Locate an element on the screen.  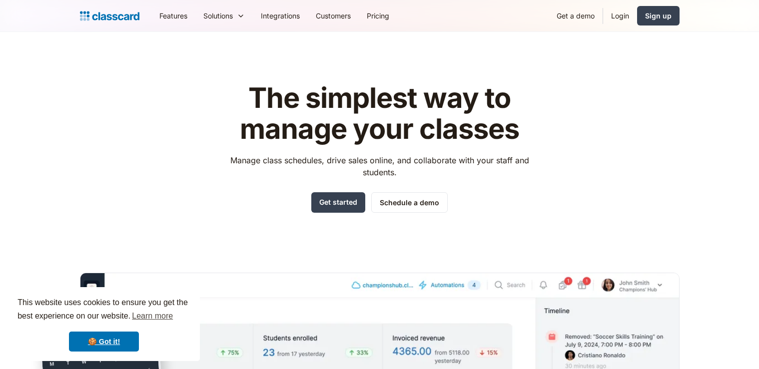
h1: The simplest way to manage your classes is located at coordinates (379, 113).